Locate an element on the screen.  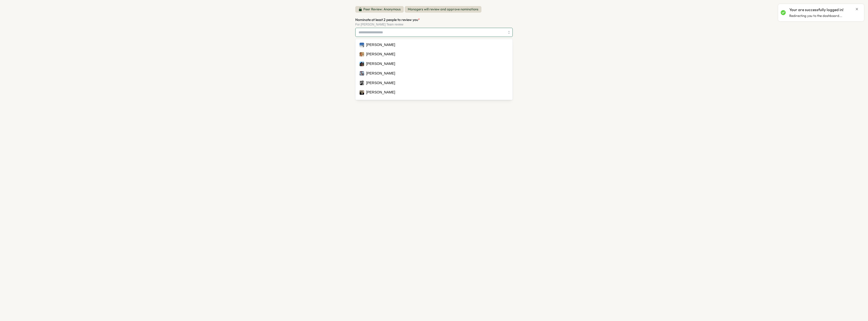
span: Nominate at least 2 people to review you is located at coordinates (387, 20).